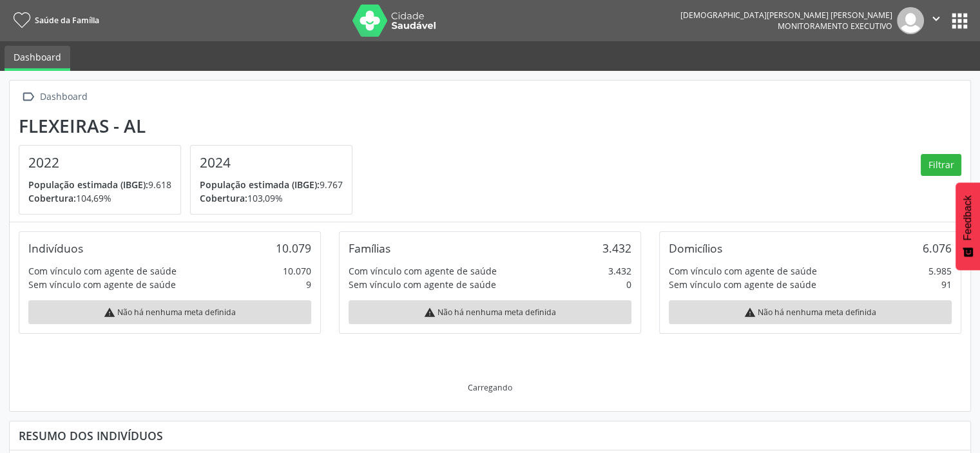  I want to click on img: img, so click(910, 20).